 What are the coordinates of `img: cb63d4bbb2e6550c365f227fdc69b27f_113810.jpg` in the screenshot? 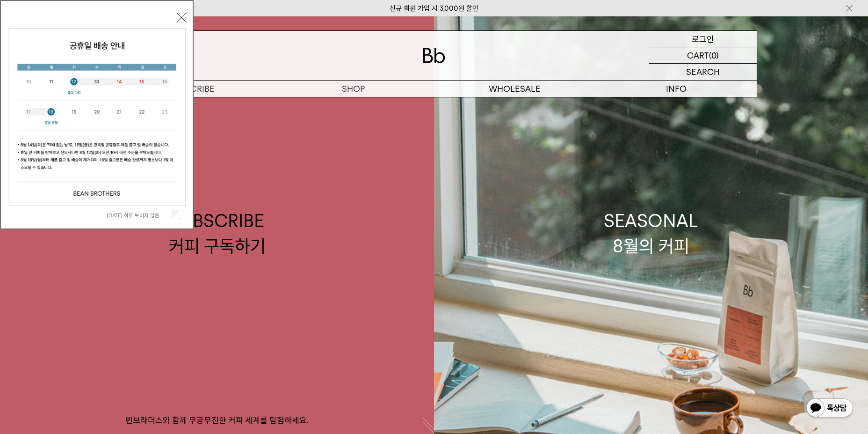 It's located at (97, 117).